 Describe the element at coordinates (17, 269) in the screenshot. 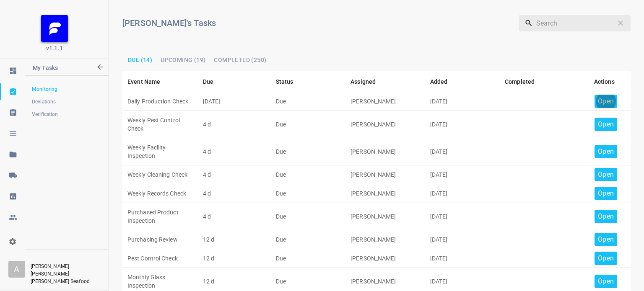

I see `div: A` at that location.